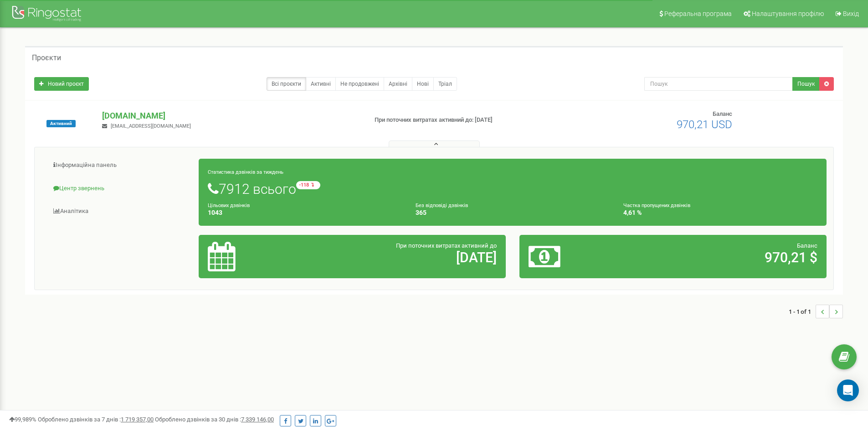  What do you see at coordinates (657, 206) in the screenshot?
I see `small: Частка пропущених дзвінків` at bounding box center [657, 206].